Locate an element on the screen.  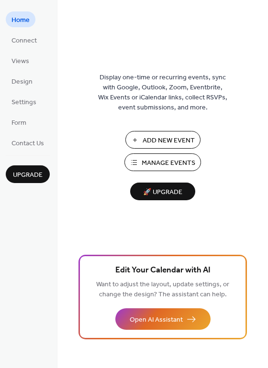
a: Design is located at coordinates (22, 81).